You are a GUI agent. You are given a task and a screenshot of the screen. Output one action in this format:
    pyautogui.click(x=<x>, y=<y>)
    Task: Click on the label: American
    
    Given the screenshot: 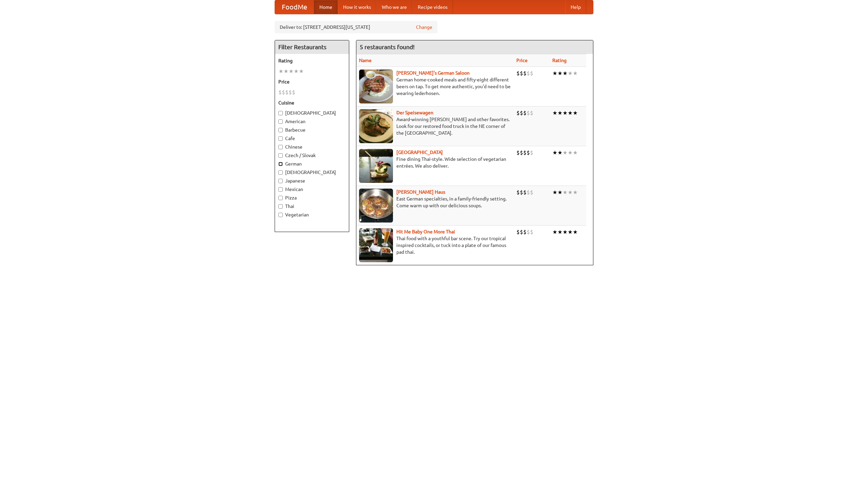 What is the action you would take?
    pyautogui.click(x=312, y=121)
    